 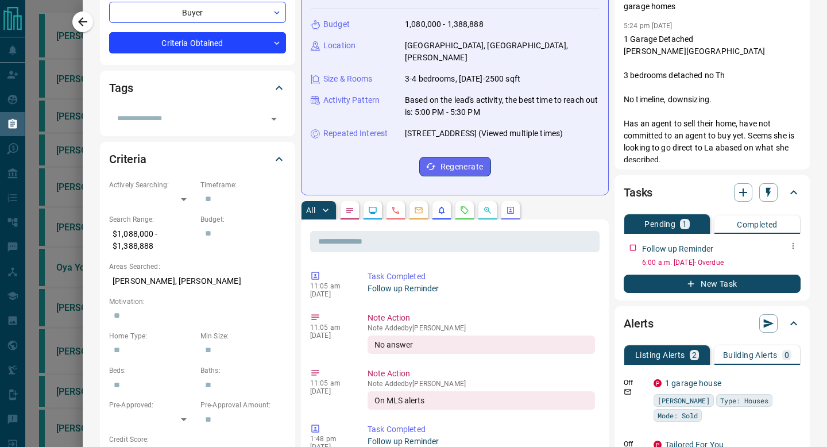 I want to click on p: Beds:, so click(x=152, y=371).